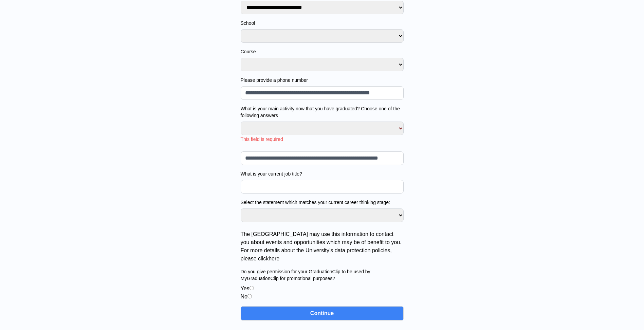 This screenshot has height=330, width=644. What do you see at coordinates (322, 313) in the screenshot?
I see `button: Continue` at bounding box center [322, 313].